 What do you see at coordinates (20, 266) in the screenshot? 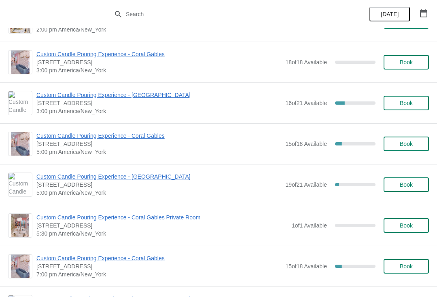
I see `img: Custom Candle Pouring Experience - Coral Gables | 154 Giralda Avenue, Coral Gables, FL, USA | 7:0...` at bounding box center [20, 266].